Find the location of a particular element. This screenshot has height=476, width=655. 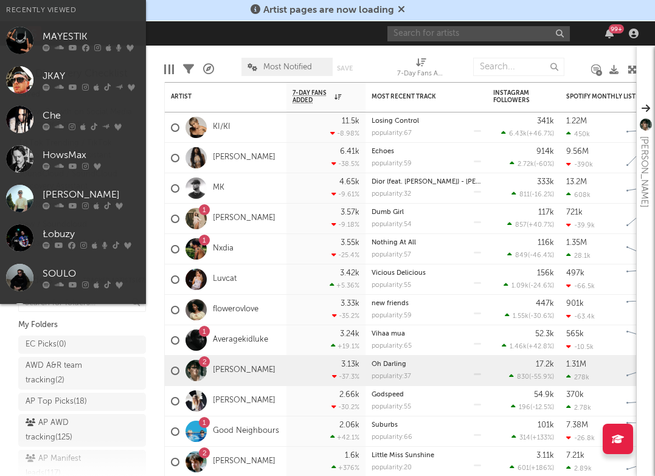

div: +19.1 % is located at coordinates (345, 346).